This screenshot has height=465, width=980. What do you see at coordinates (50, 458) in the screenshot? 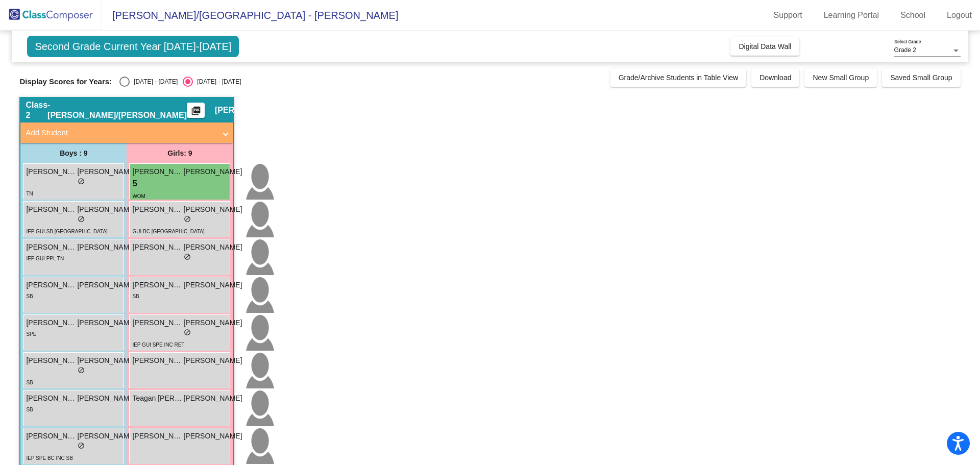
I see `span: IEP SPE BC INC SB` at bounding box center [50, 458].